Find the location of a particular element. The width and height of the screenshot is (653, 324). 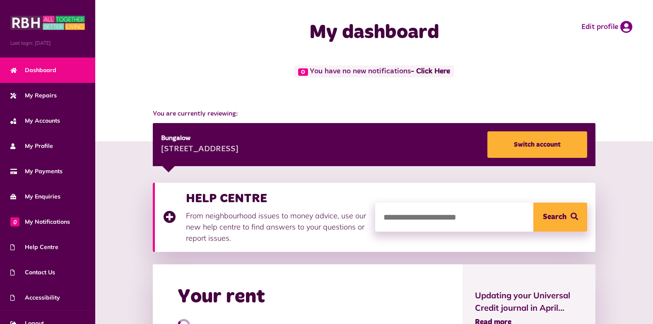

h1: My dashboard is located at coordinates (374, 33).